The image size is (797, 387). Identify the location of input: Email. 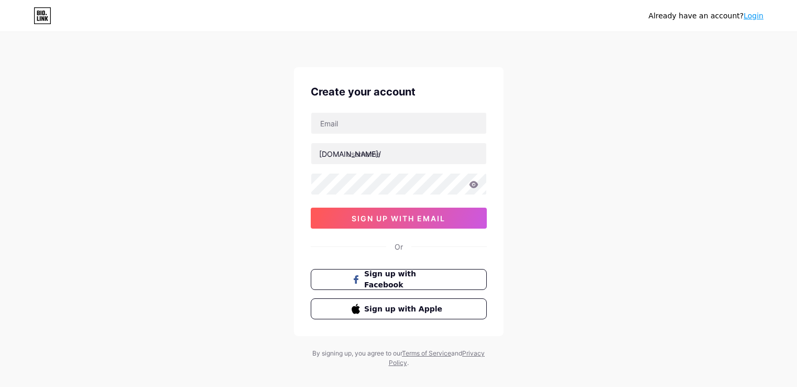
(399, 123).